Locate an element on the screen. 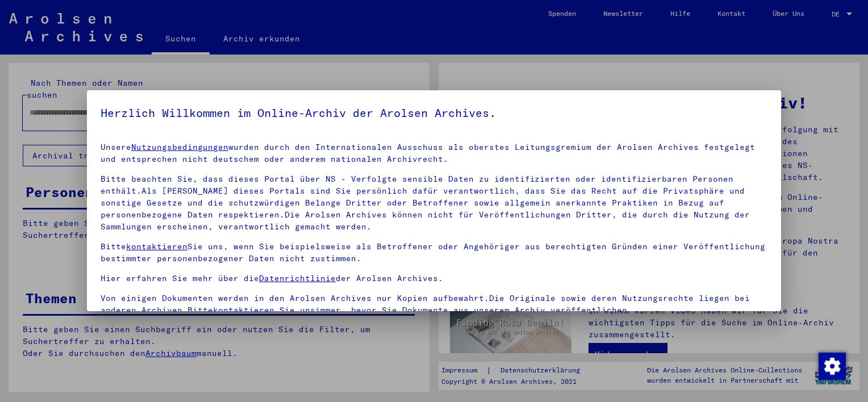 This screenshot has width=868, height=402. p: Von einigen Dokumenten werden in den Arolsen Archives nur Kopien aufbewahrt.Die Originale sowie d... is located at coordinates (434, 304).